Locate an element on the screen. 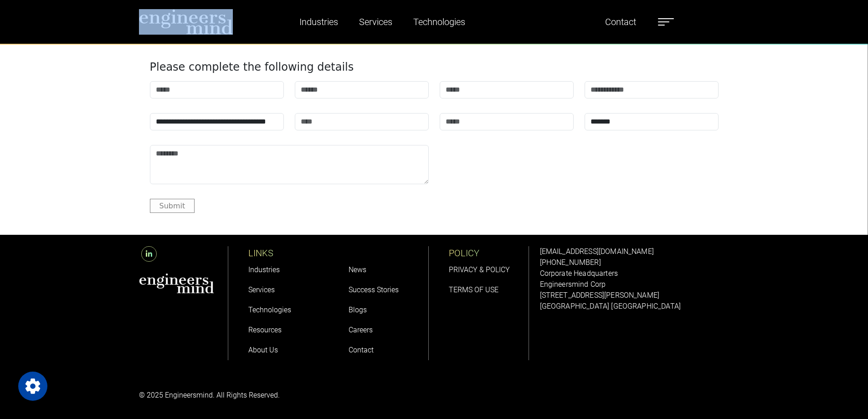 This screenshot has height=419, width=868. img: aws is located at coordinates (177, 283).